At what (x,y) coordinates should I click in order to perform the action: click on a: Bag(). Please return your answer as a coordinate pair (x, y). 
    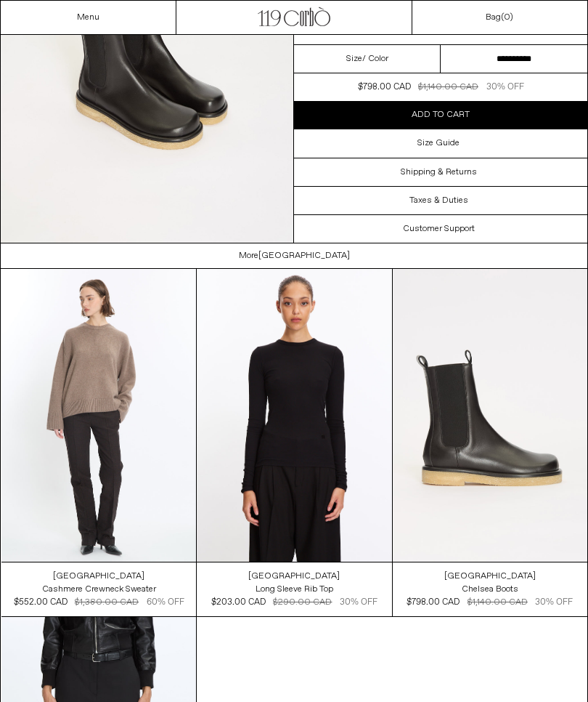
    Looking at the image, I should click on (500, 17).